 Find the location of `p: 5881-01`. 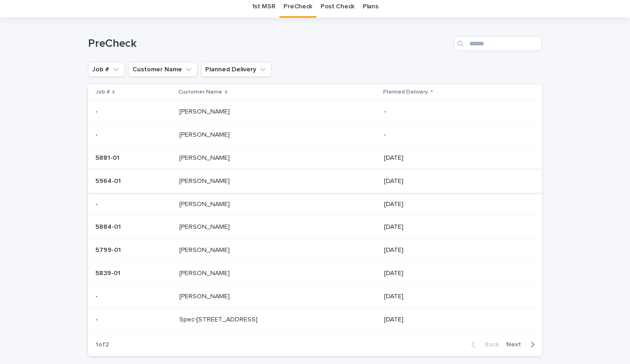

p: 5881-01 is located at coordinates (108, 157).